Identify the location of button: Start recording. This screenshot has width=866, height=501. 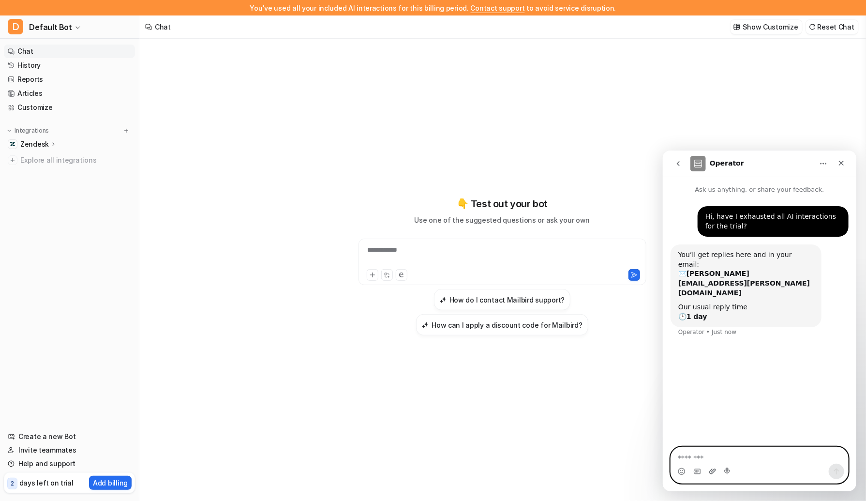
(65, 321).